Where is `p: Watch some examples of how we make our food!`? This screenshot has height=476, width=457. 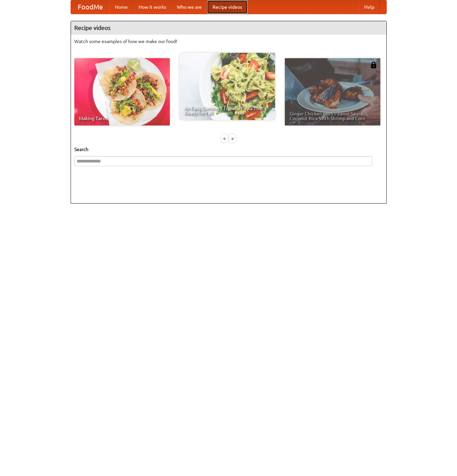
p: Watch some examples of how we make our food! is located at coordinates (228, 42).